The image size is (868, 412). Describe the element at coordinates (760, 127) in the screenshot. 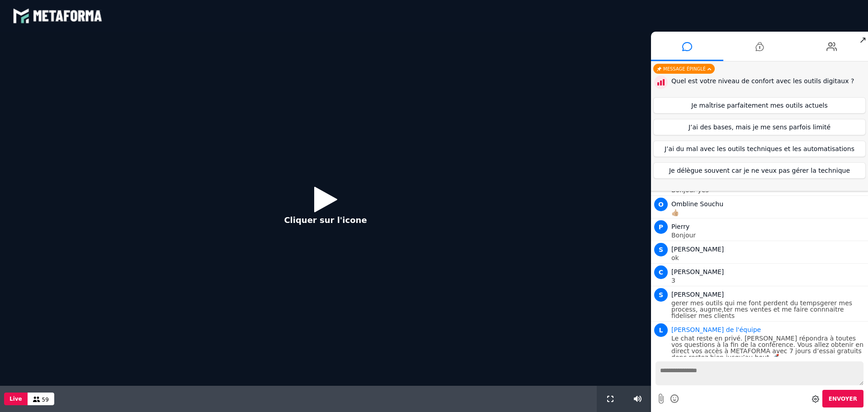

I see `button: J’ai des bases, mais je me sens parfois limité` at that location.